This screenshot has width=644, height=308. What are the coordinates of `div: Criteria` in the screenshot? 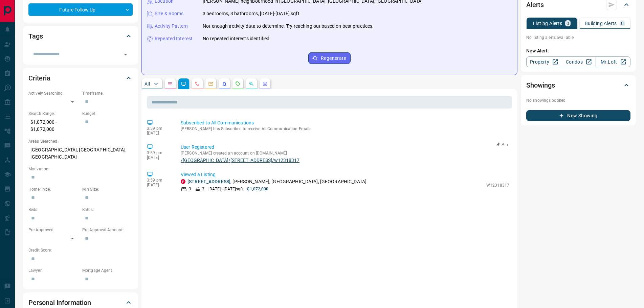 It's located at (80, 78).